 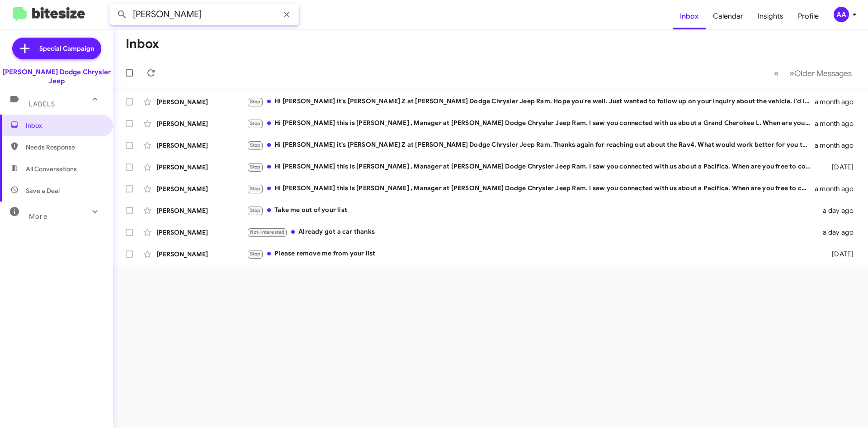 What do you see at coordinates (771, 16) in the screenshot?
I see `a: Insights` at bounding box center [771, 16].